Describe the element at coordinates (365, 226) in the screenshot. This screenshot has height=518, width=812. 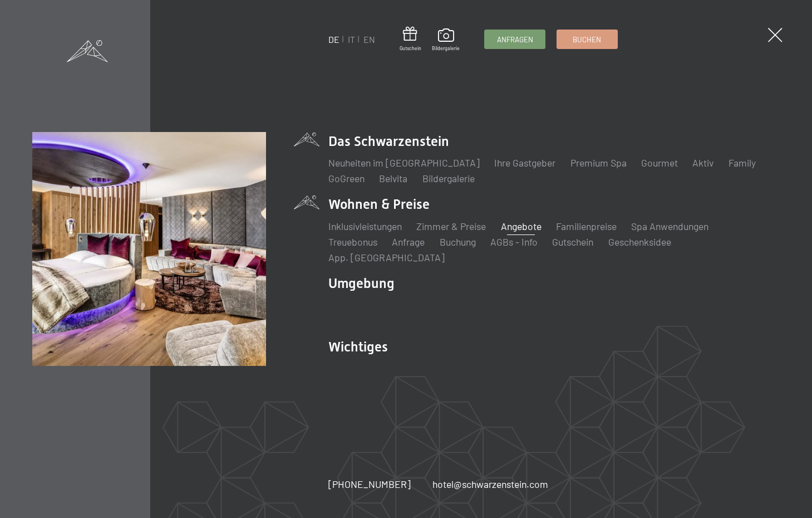
I see `a: Inklusivleistungen` at that location.